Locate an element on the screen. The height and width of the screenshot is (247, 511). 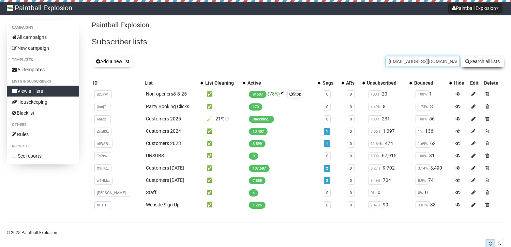
th: ARs: No sort applied, activate to apply an ascending sort is located at coordinates (355, 83).